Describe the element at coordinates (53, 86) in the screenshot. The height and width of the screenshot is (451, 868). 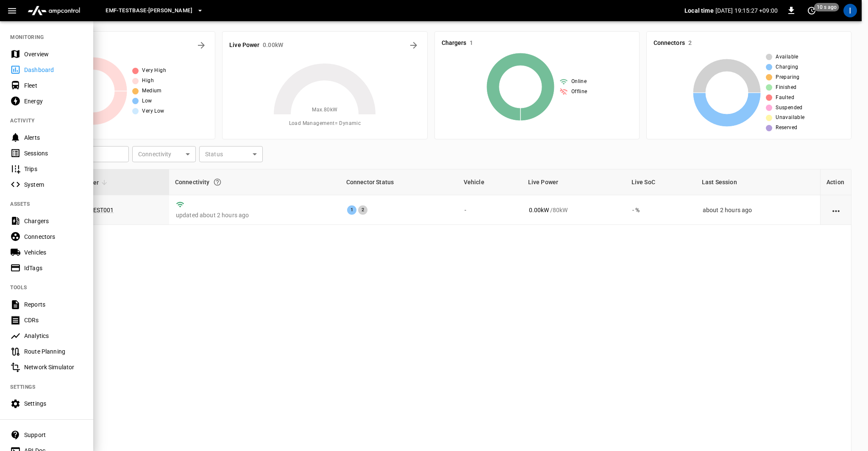
I see `div: Fleet` at that location.